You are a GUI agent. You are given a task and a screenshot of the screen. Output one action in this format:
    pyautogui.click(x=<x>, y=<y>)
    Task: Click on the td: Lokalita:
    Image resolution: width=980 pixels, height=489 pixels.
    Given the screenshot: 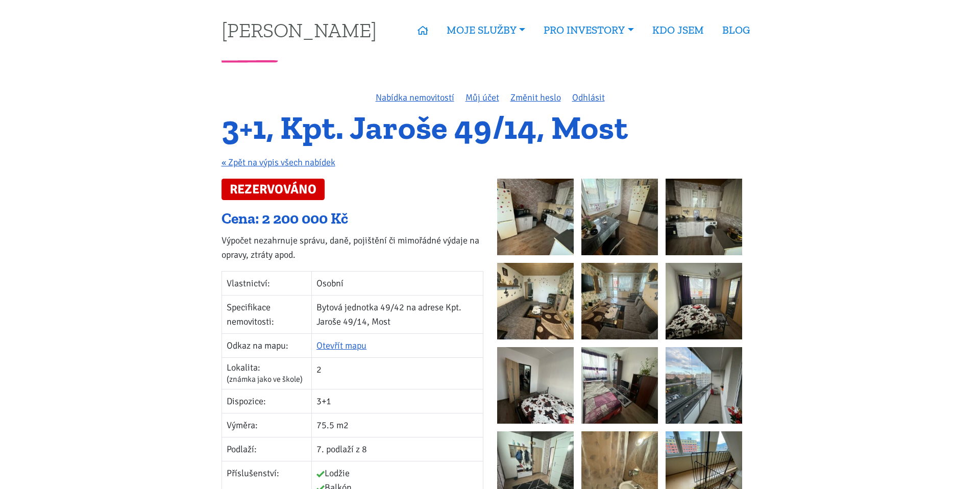 What is the action you would take?
    pyautogui.click(x=266, y=373)
    